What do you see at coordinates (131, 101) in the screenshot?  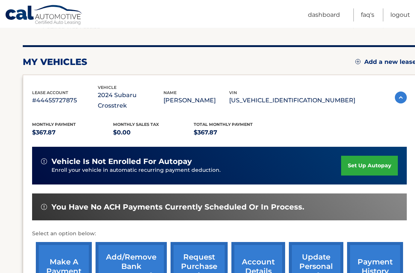 I see `p: 2024 Subaru Crosstrek` at bounding box center [131, 101].